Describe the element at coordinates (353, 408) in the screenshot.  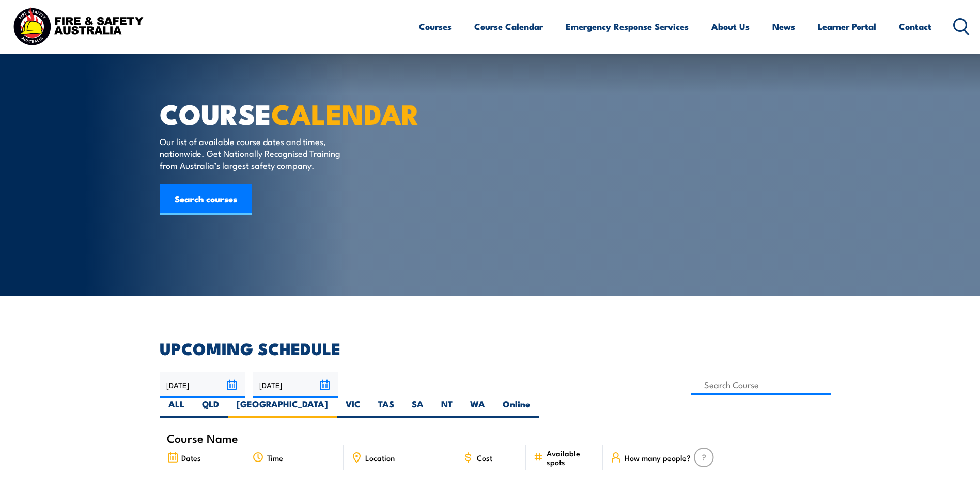
I see `label: VIC` at that location.